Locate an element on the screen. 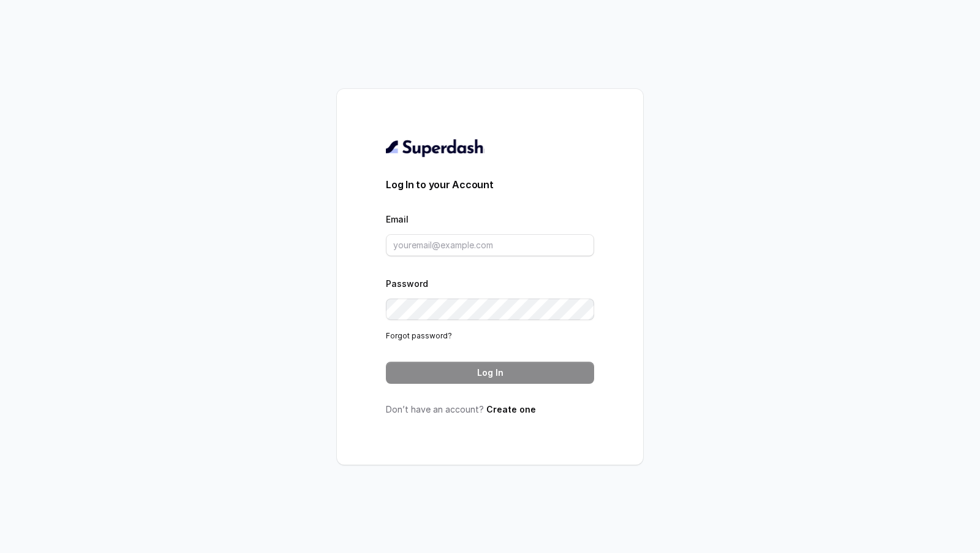 The height and width of the screenshot is (553, 980). button: Log In is located at coordinates (490, 373).